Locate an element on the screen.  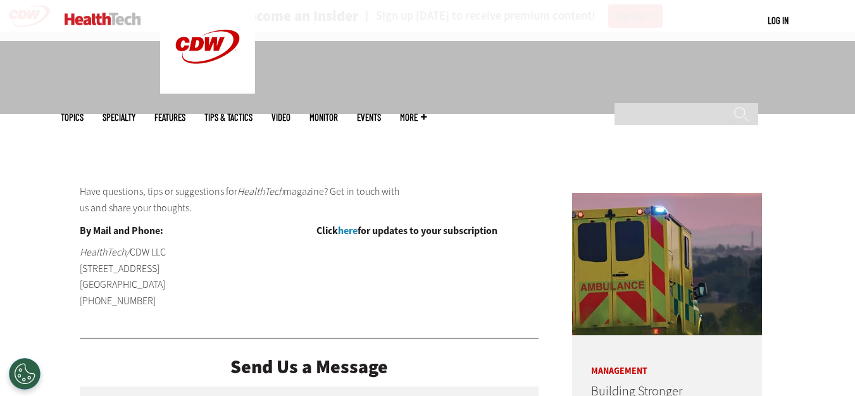
a: Events is located at coordinates (369, 117).